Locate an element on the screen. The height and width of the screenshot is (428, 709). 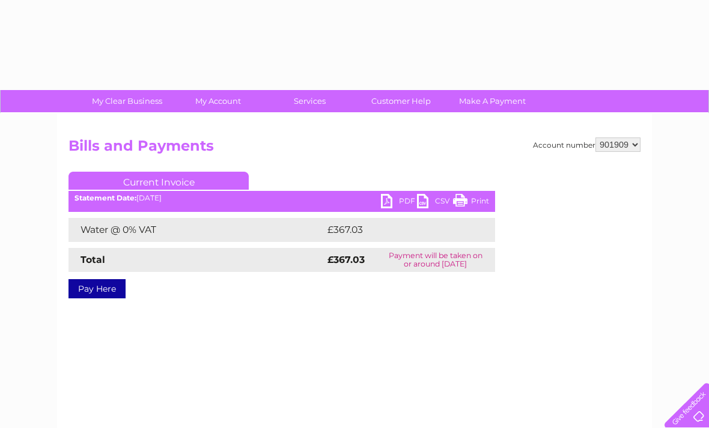
h2: Bills and Payments is located at coordinates (355, 149).